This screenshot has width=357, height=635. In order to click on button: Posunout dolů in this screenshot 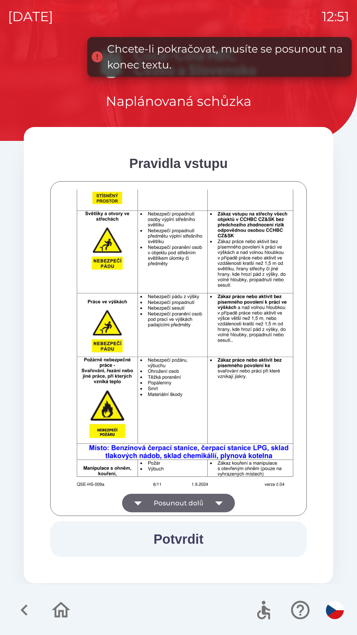, I will do `click(178, 503)`.